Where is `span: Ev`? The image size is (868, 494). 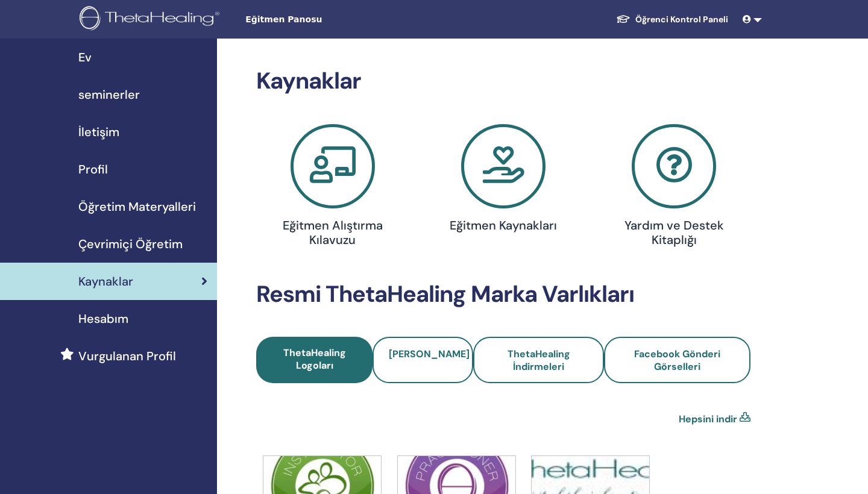 span: Ev is located at coordinates (85, 57).